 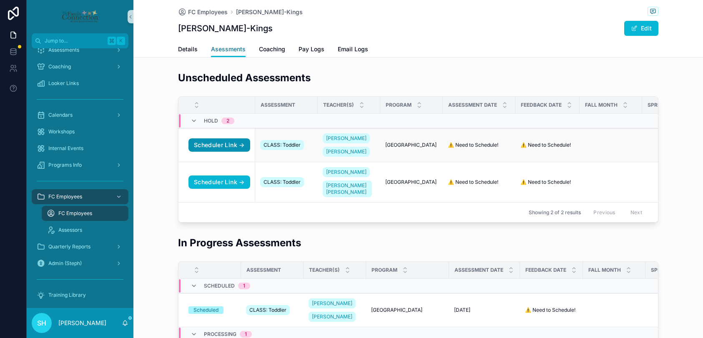 I want to click on a: Calendars, so click(x=80, y=115).